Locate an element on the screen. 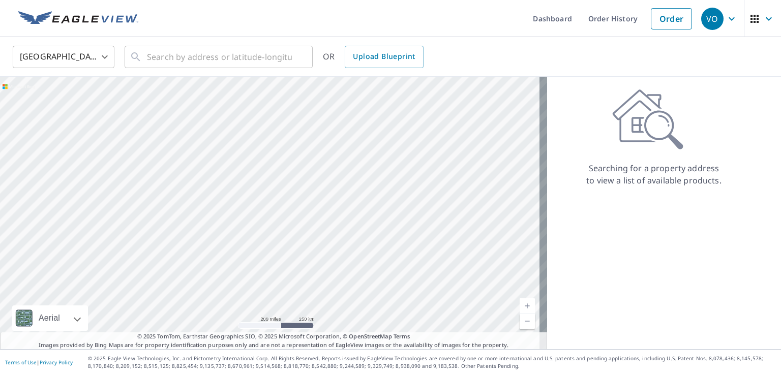 This screenshot has height=375, width=781. a: Terms is located at coordinates (402, 336).